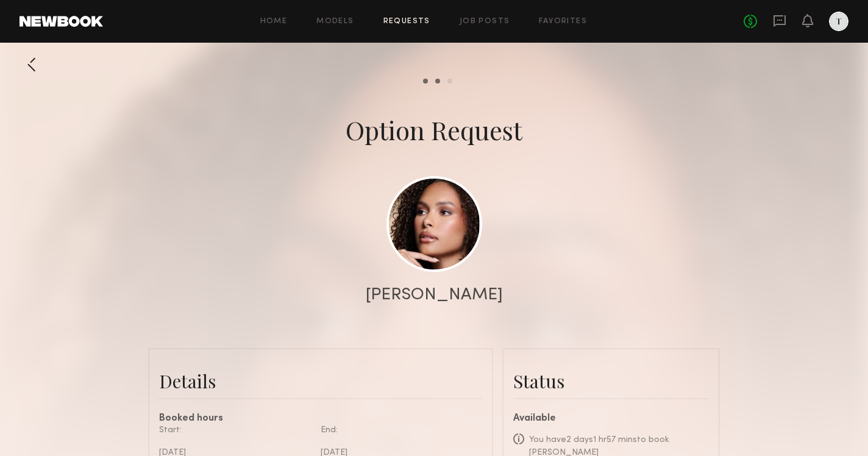  I want to click on div: Available, so click(611, 419).